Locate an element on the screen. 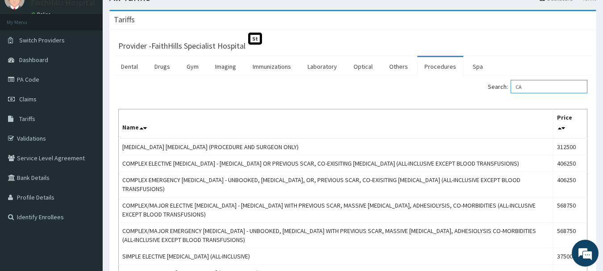  h3: Tariffs is located at coordinates (124, 20).